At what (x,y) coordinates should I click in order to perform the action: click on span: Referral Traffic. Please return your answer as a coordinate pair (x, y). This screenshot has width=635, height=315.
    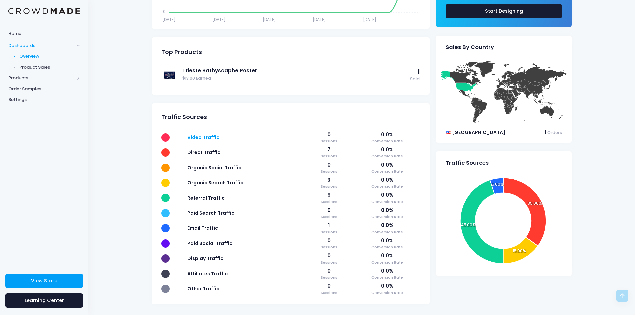
    Looking at the image, I should click on (206, 198).